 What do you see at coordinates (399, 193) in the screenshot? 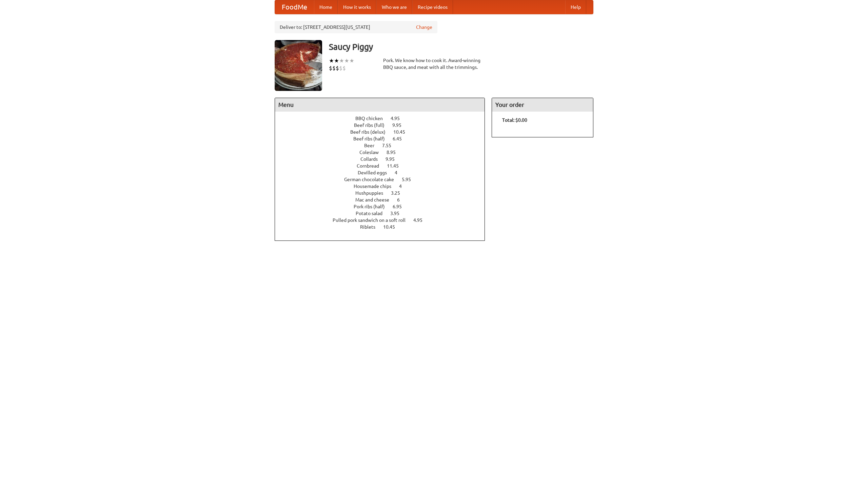
I see `span: 3.25` at bounding box center [399, 193].